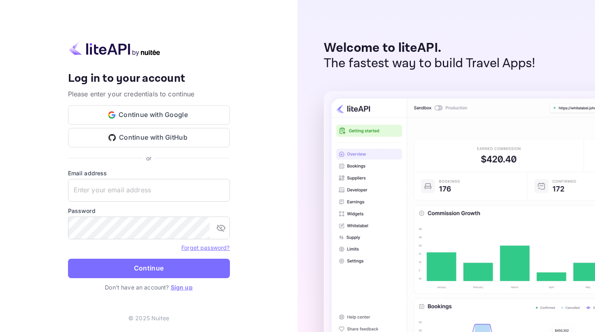  What do you see at coordinates (149, 190) in the screenshot?
I see `input: Enter your email address` at bounding box center [149, 190].